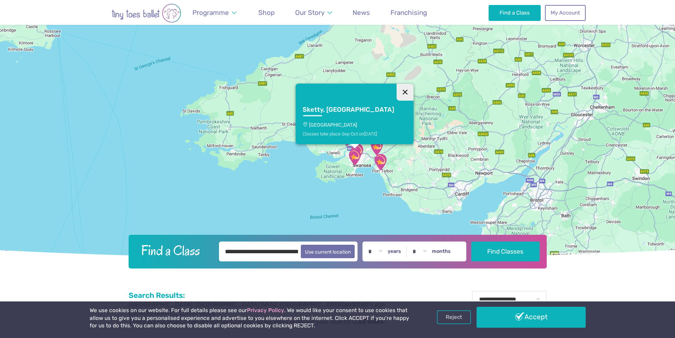 The width and height of the screenshot is (675, 338). I want to click on label: years, so click(394, 251).